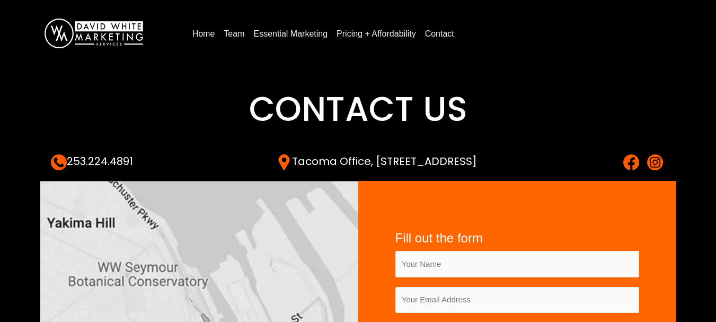 The image size is (716, 322). What do you see at coordinates (94, 32) in the screenshot?
I see `a: DavidWhite-Marketing-Logo` at bounding box center [94, 32].